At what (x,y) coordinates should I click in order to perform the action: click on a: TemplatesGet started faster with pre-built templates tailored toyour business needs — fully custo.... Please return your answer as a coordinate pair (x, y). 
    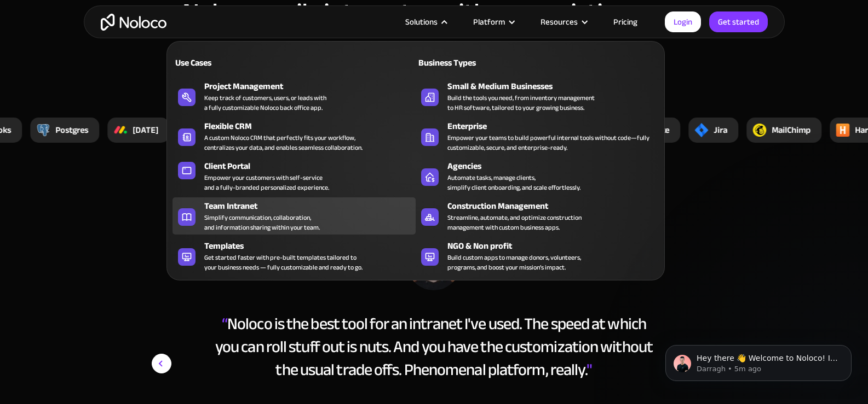
    Looking at the image, I should click on (294, 256).